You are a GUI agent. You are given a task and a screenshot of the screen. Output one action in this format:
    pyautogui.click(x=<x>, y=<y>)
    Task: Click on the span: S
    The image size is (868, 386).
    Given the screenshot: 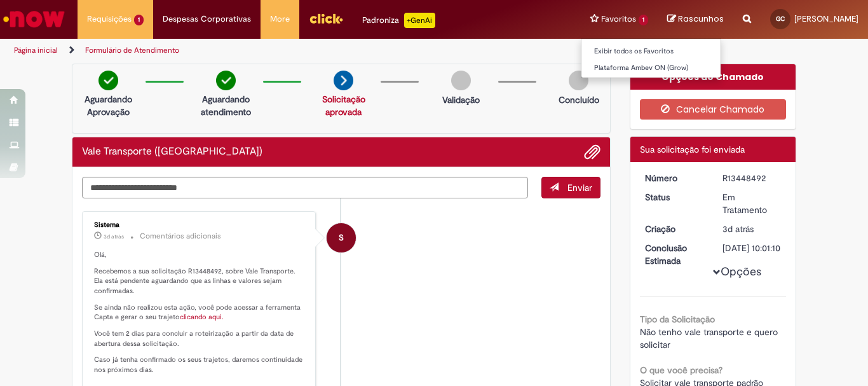 What is the action you would take?
    pyautogui.click(x=341, y=237)
    